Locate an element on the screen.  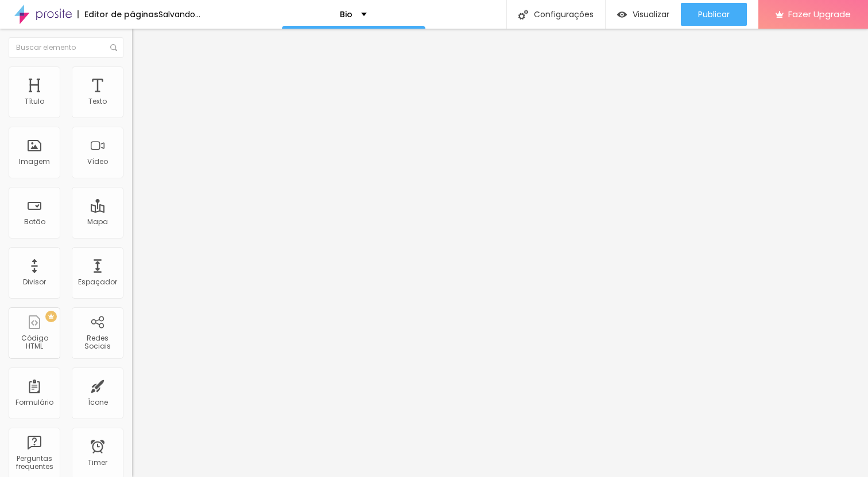
span: Publicar is located at coordinates (713, 15).